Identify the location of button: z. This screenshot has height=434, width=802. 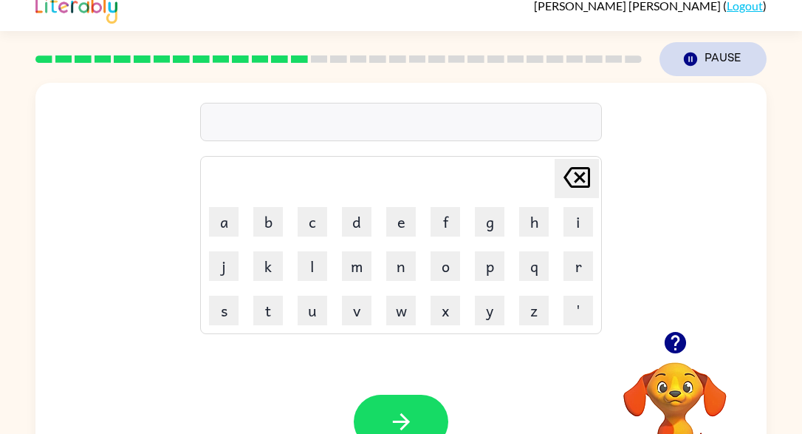
(534, 310).